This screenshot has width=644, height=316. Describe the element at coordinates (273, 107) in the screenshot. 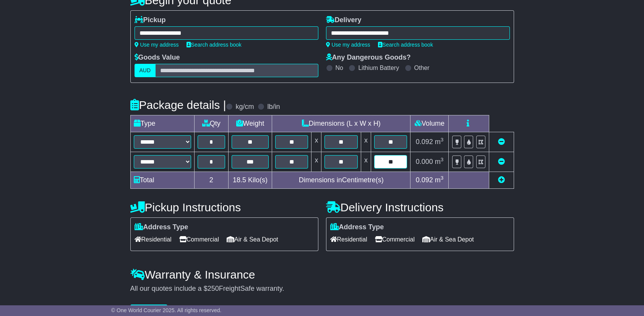

I see `label: lb/in` at that location.